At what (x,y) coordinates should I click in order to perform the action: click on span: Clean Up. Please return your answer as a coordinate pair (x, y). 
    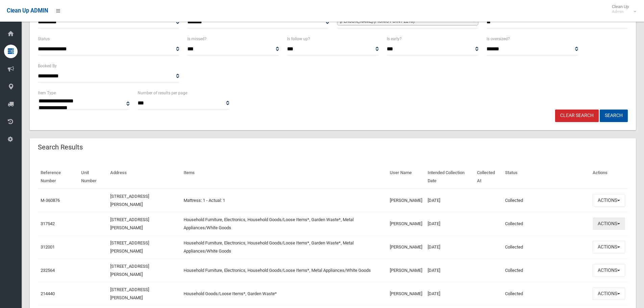
    Looking at the image, I should click on (622, 9).